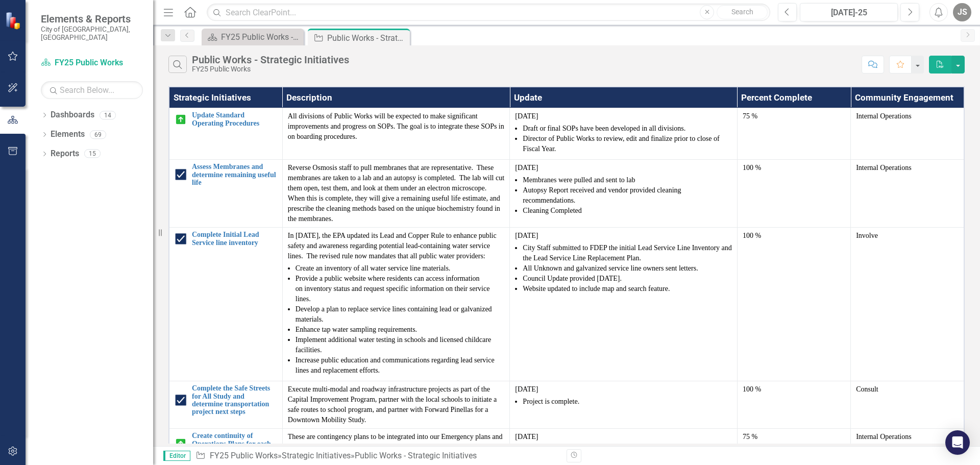  I want to click on p: Execute multi-modal and roadway infrastructure projects as part of the Capital Improvement Progra..., so click(396, 405).